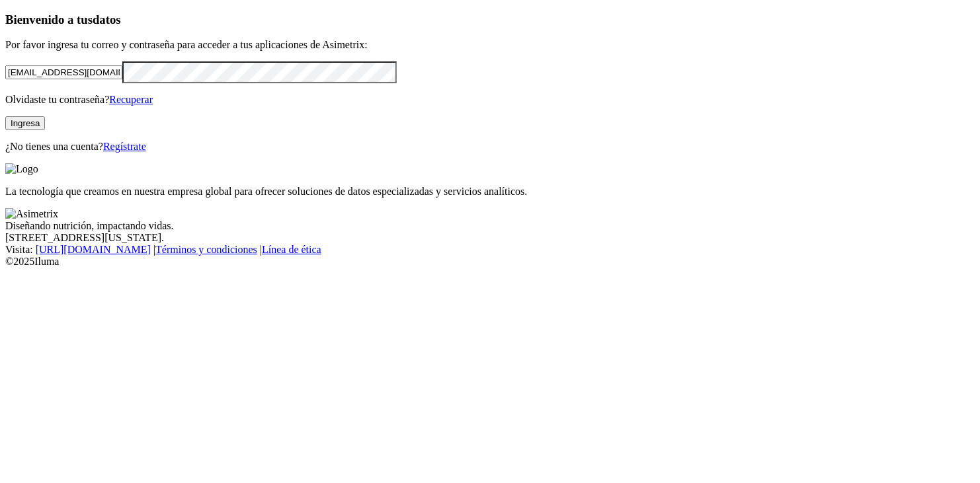  What do you see at coordinates (490, 250) in the screenshot?
I see `div: Visita : | |` at bounding box center [490, 250].